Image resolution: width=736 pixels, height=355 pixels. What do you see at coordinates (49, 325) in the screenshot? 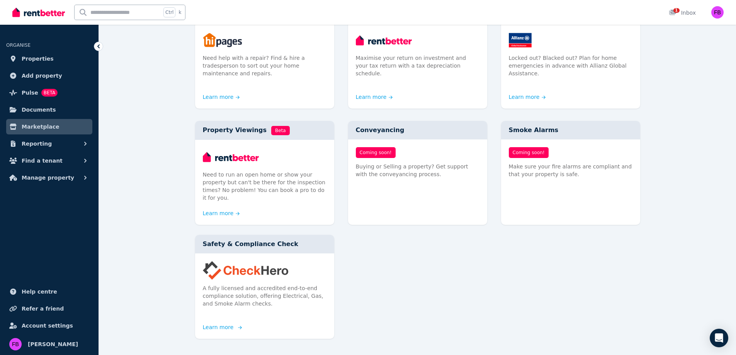
I see `a: Account settings` at bounding box center [49, 325].